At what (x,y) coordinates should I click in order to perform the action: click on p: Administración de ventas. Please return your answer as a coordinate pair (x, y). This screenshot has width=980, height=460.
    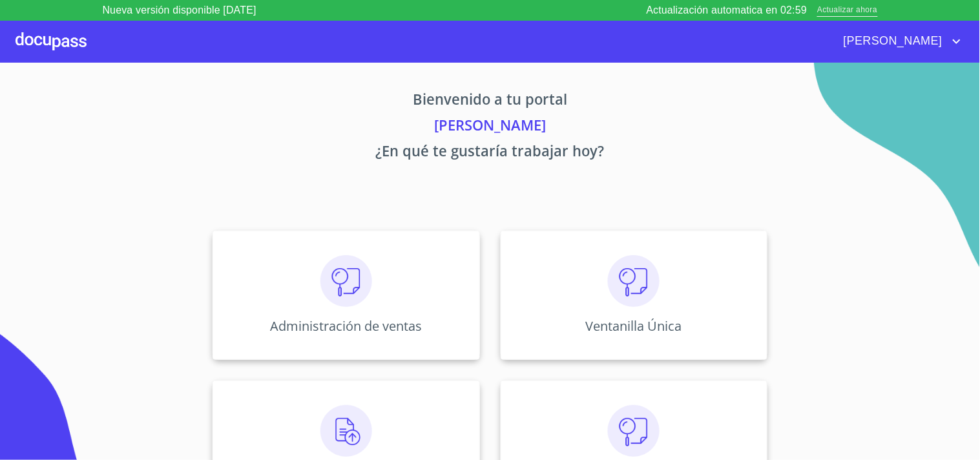
    Looking at the image, I should click on (346, 326).